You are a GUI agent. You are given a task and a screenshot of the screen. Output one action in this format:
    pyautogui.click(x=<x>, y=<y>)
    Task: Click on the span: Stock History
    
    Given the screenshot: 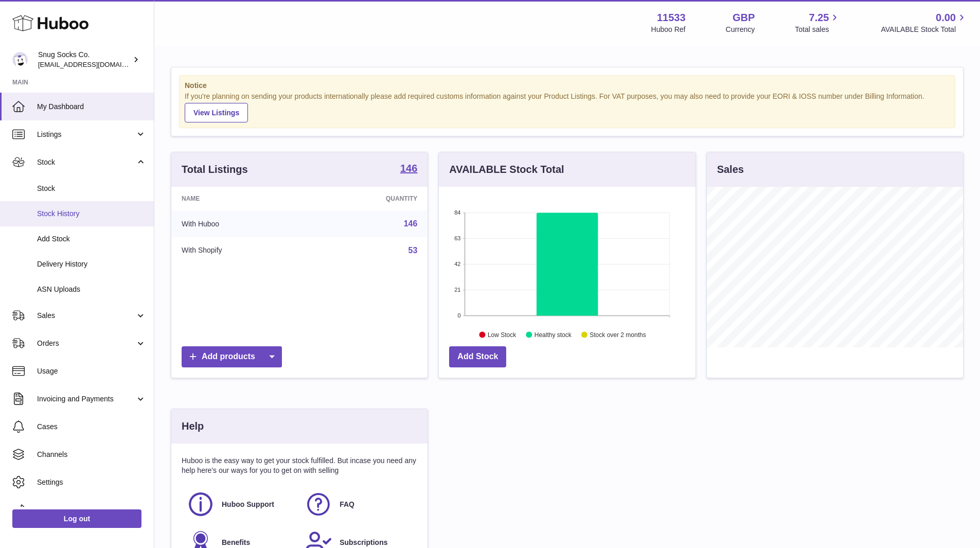 What is the action you would take?
    pyautogui.click(x=92, y=213)
    